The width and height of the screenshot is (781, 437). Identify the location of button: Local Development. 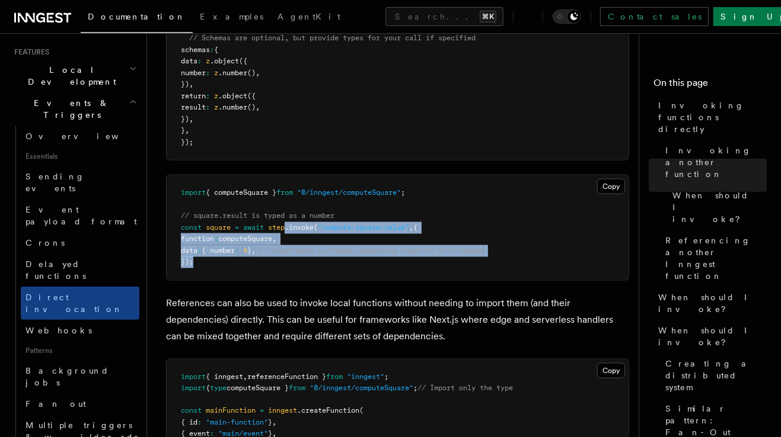
(74, 76).